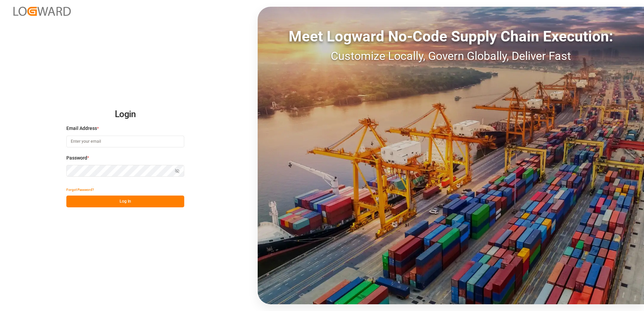  I want to click on span: Email Address, so click(81, 128).